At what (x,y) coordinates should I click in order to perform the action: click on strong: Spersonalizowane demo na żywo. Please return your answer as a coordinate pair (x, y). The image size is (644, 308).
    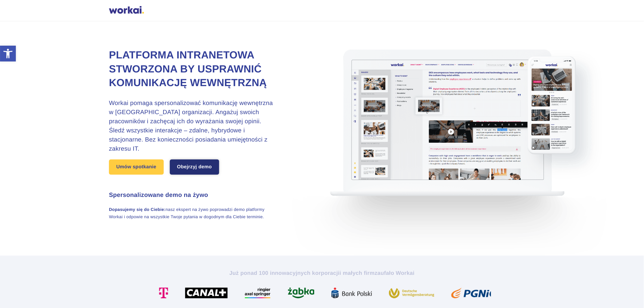
    Looking at the image, I should click on (159, 195).